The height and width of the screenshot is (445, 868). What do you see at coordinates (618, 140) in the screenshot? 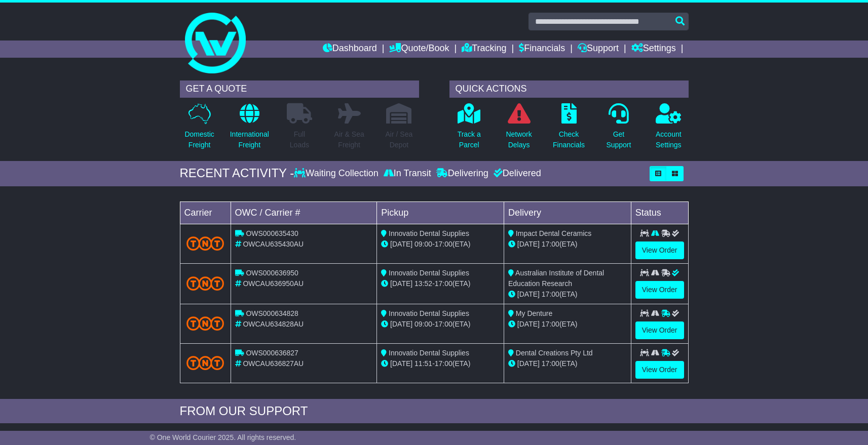
I see `p: Get Support` at bounding box center [618, 140].